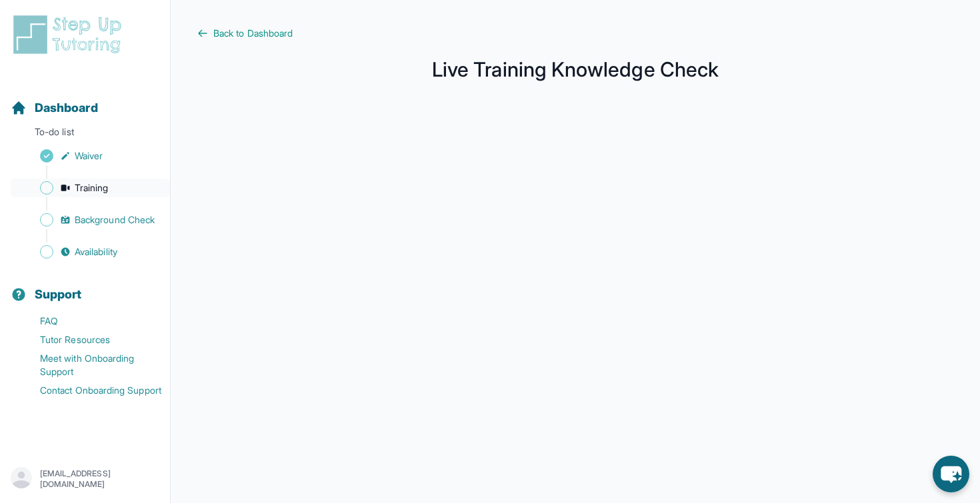 This screenshot has height=503, width=980. I want to click on a: FAQ, so click(90, 321).